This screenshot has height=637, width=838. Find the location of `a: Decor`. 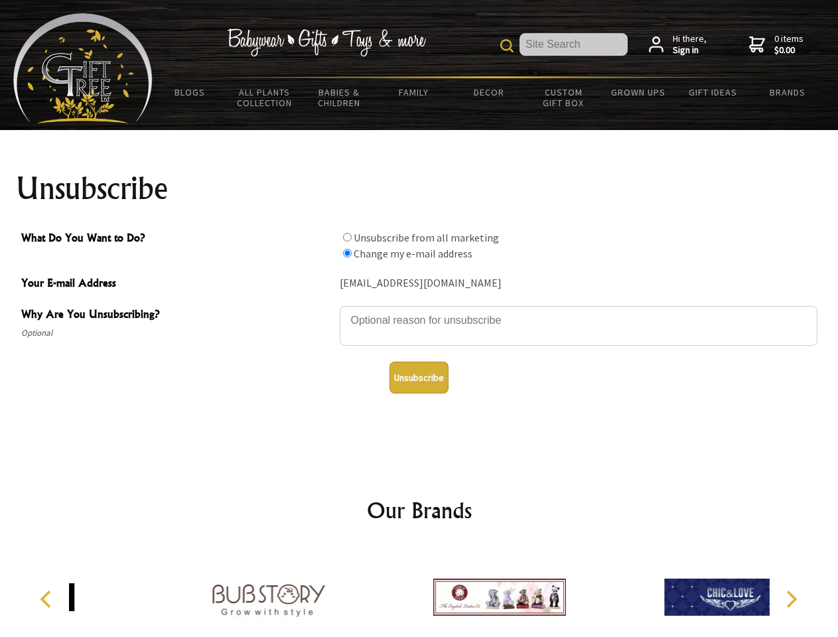

a: Decor is located at coordinates (488, 92).